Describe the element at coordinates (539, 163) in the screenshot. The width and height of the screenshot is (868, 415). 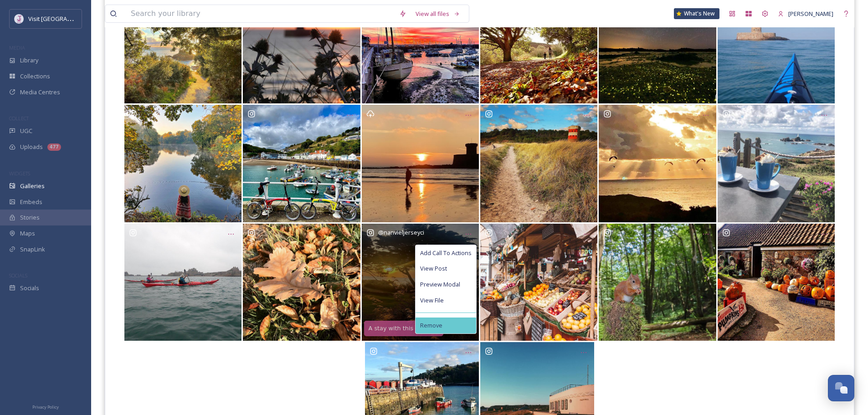
I see `a: Opens media popup. Media description: 0fe46ae463a41da3dff3a96e27b42ef5998320a3dd53b18482ce698e003...` at that location.